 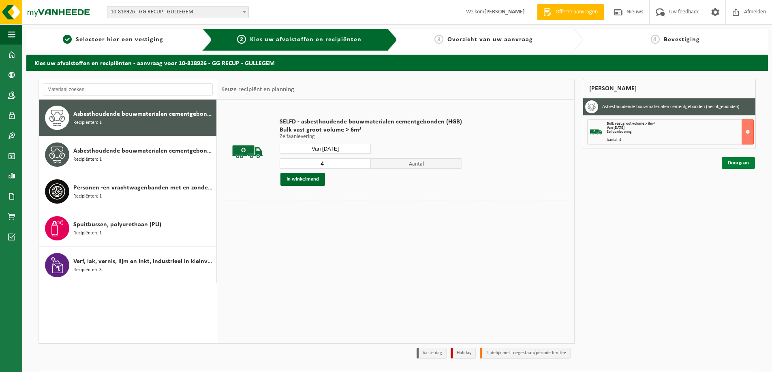 What do you see at coordinates (680, 140) in the screenshot?
I see `div: Aantal: 4` at bounding box center [680, 140].